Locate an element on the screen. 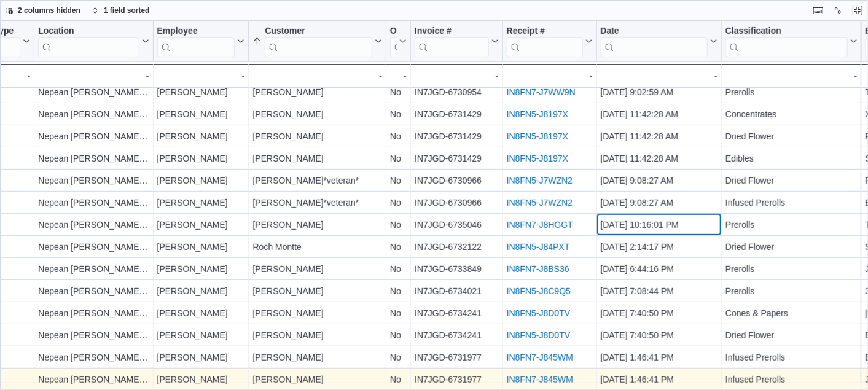 The height and width of the screenshot is (390, 868). div: Employee is located at coordinates (196, 31).